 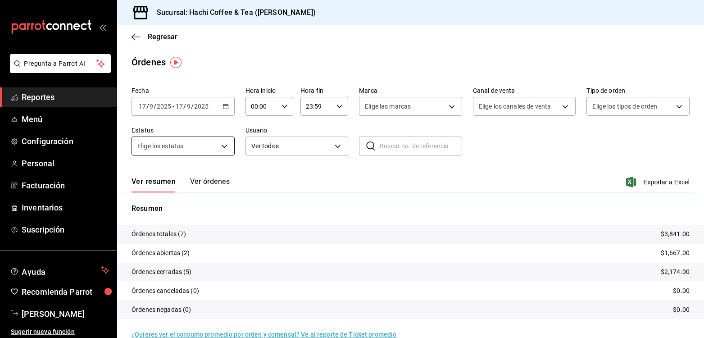 I want to click on span: Personal, so click(x=65, y=163).